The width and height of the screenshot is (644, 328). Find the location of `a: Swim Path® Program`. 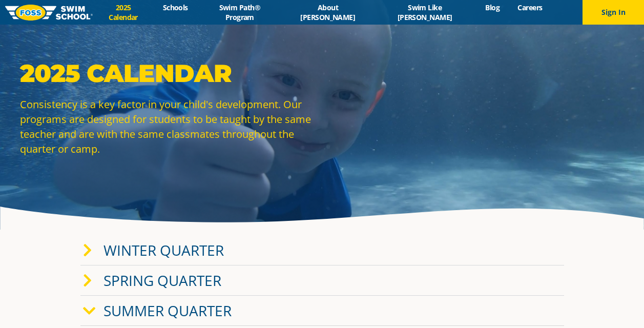

a: Swim Path® Program is located at coordinates (239, 12).